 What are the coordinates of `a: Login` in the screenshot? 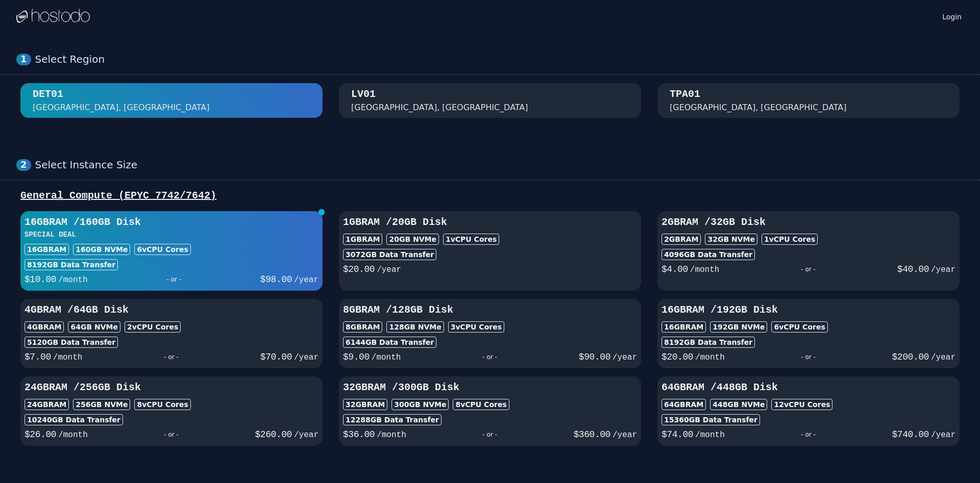 It's located at (952, 15).